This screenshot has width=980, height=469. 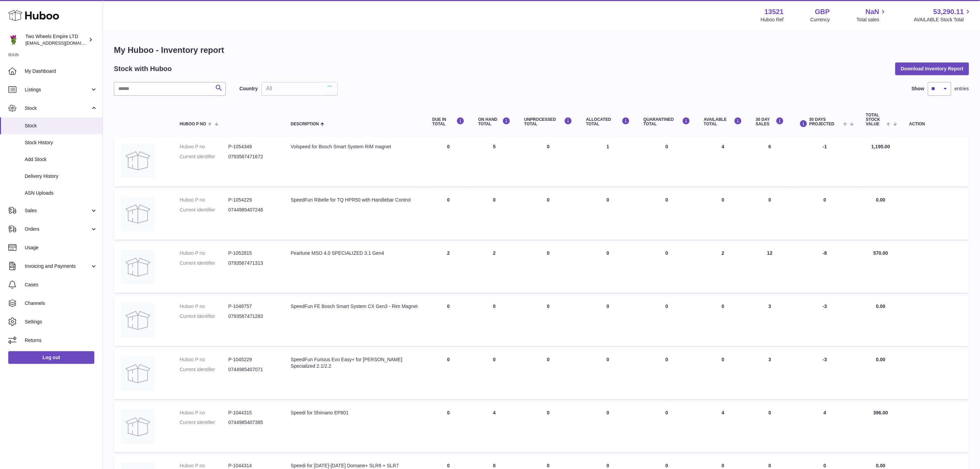 I want to click on div: QUARANTINED Total, so click(x=667, y=122).